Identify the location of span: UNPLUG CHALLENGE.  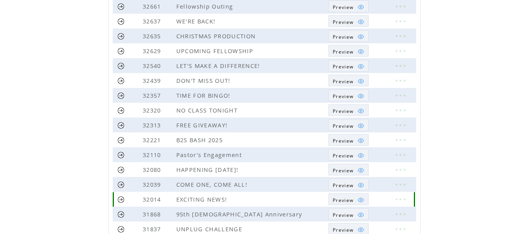
(210, 228).